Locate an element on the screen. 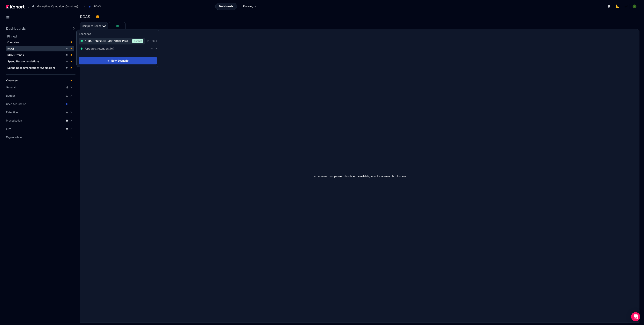 The width and height of the screenshot is (644, 325). a: ROAS Trends is located at coordinates (40, 55).